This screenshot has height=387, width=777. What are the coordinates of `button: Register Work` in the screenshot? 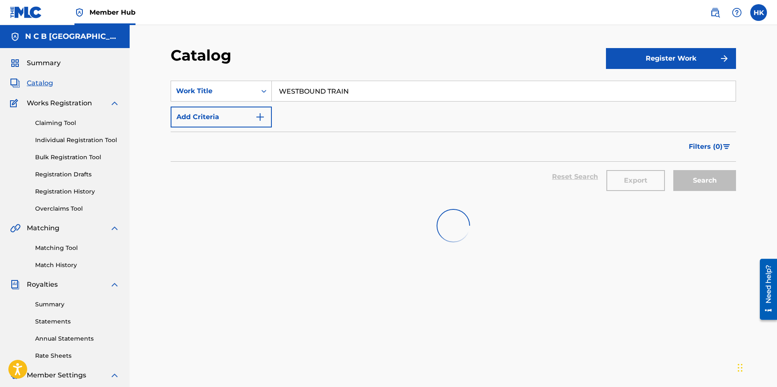 It's located at (671, 59).